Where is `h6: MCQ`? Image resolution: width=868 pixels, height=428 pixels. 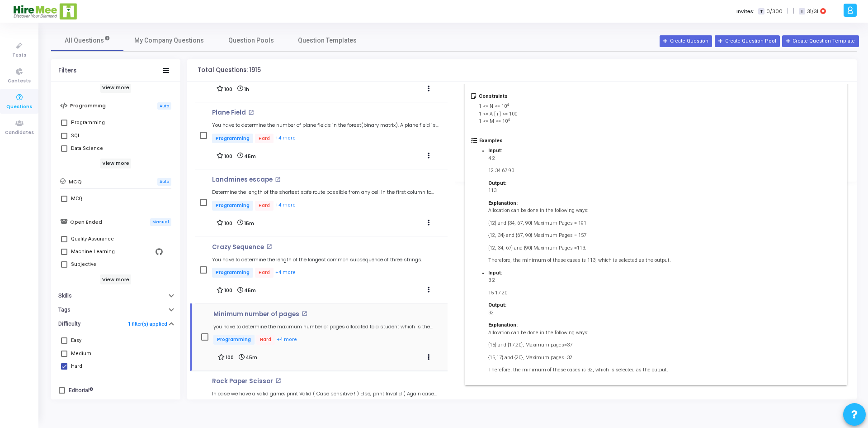 h6: MCQ is located at coordinates (75, 181).